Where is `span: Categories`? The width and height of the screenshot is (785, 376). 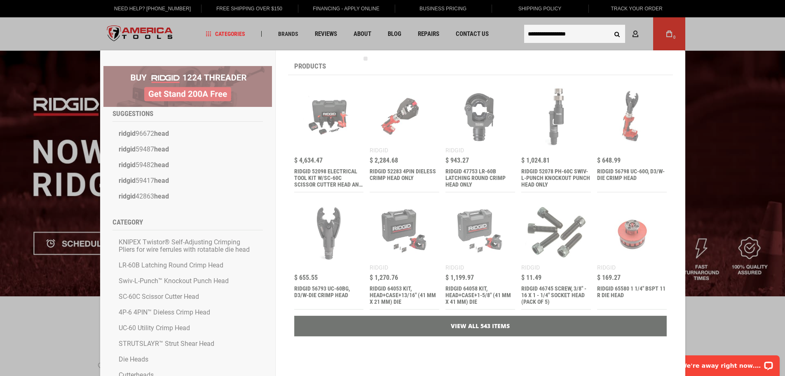 span: Categories is located at coordinates (225, 34).